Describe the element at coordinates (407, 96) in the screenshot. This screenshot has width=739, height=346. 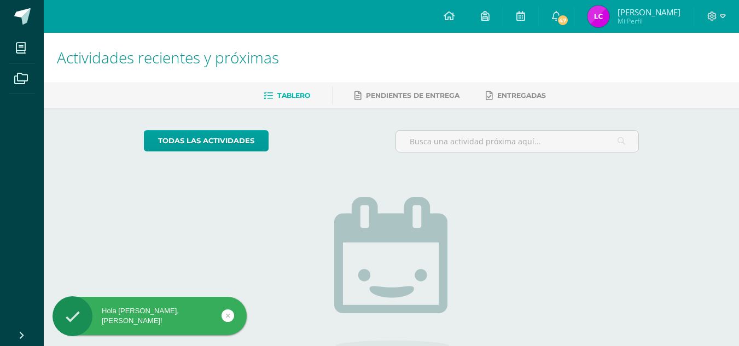
I see `a: Pendientes de entrega` at that location.